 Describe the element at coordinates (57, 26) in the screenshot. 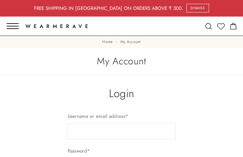

I see `a: Wearmerave` at that location.